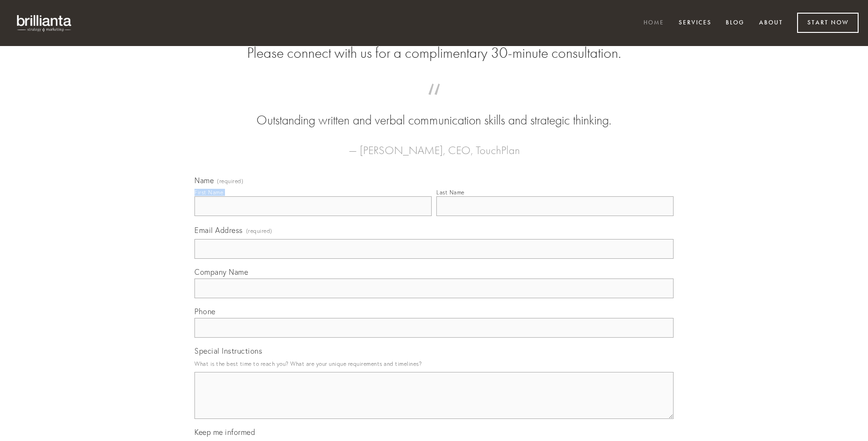 This screenshot has height=441, width=868. I want to click on span: Special Instructions, so click(229, 350).